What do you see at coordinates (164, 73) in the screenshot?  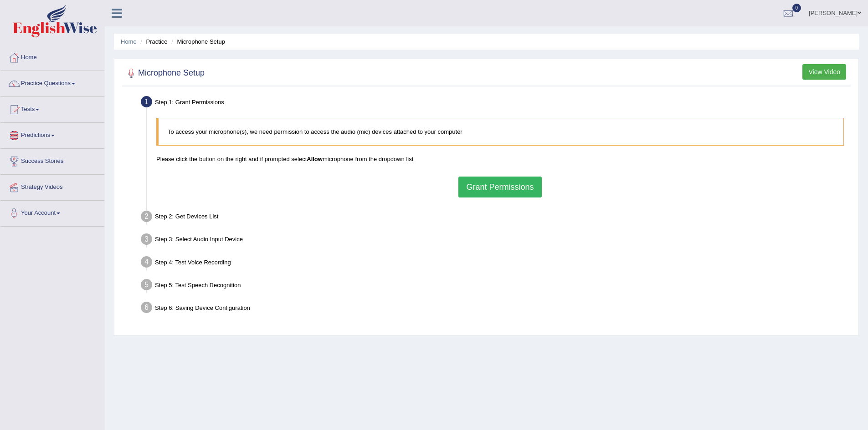 I see `h2: Microphone Setup` at bounding box center [164, 73].